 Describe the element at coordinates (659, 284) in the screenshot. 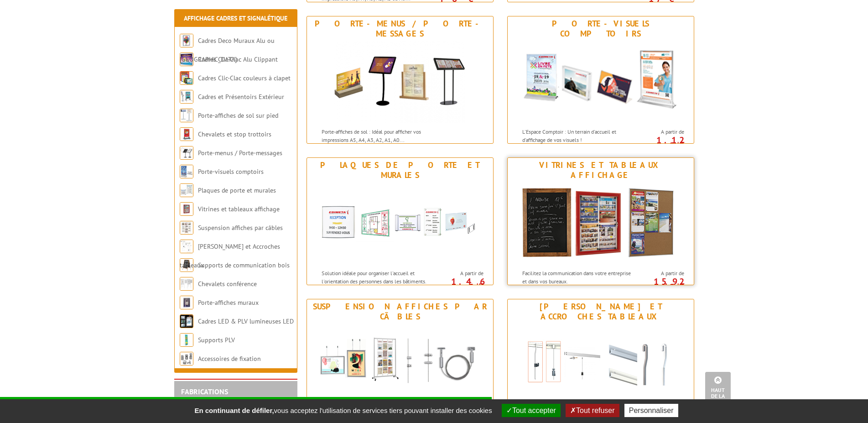

I see `p: 15.92 €` at that location.